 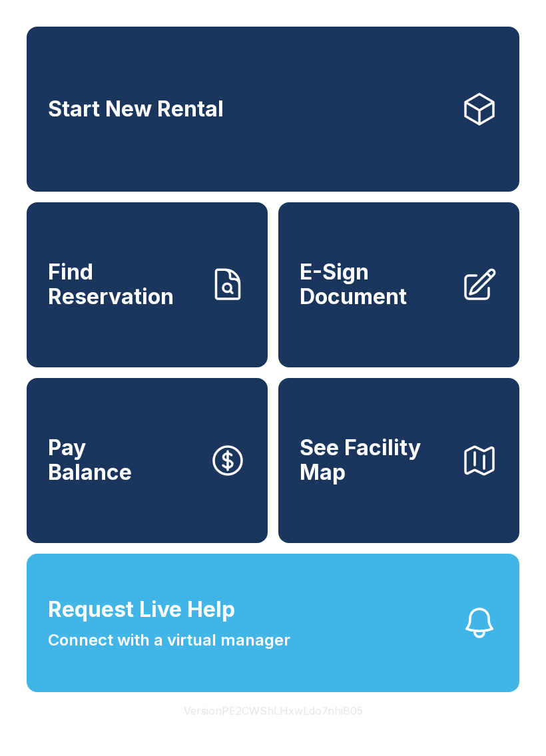 What do you see at coordinates (169, 640) in the screenshot?
I see `span: Connect with a virtual manager` at bounding box center [169, 640].